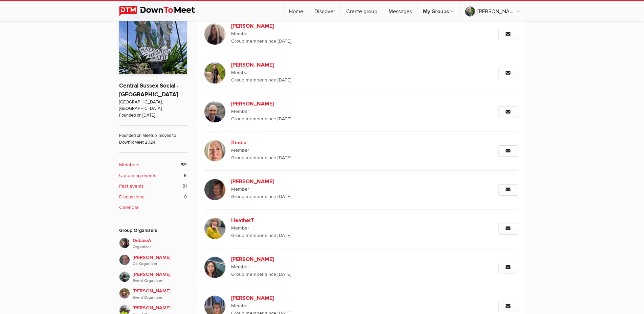 The width and height of the screenshot is (644, 314). What do you see at coordinates (153, 231) in the screenshot?
I see `div: Group Organizers` at bounding box center [153, 231].